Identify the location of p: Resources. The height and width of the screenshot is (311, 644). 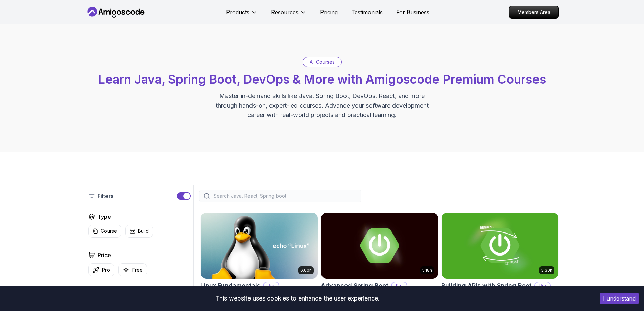
(285, 12).